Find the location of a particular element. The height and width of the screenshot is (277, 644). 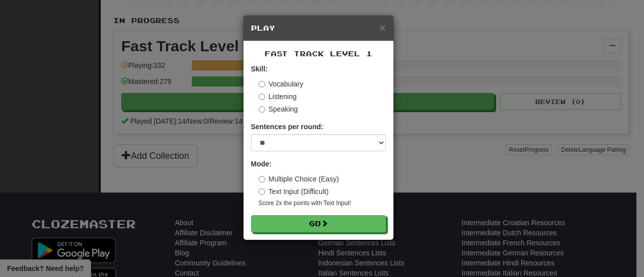

small: Score 2x the points with Text Input ! is located at coordinates (322, 203).